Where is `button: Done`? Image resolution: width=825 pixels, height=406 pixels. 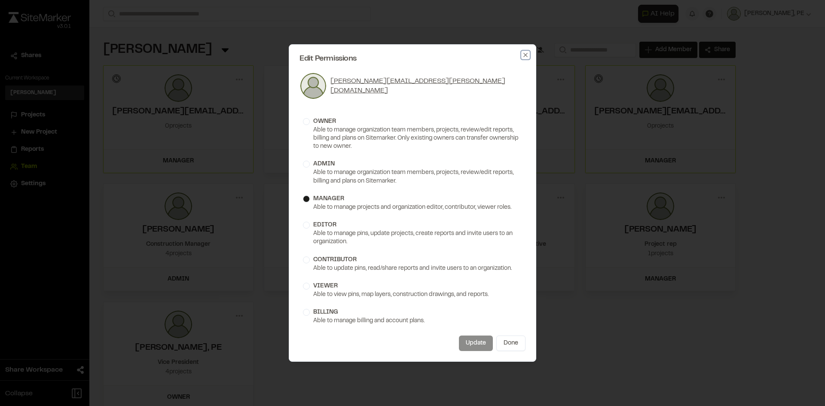
button: Done is located at coordinates (511, 343).